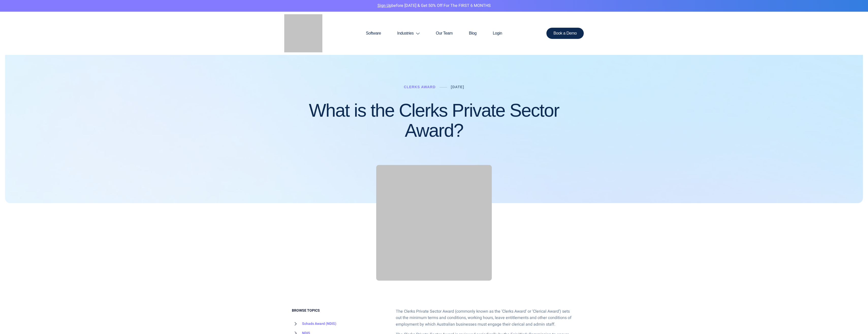  Describe the element at coordinates (384, 6) in the screenshot. I see `a: Sign Up` at that location.